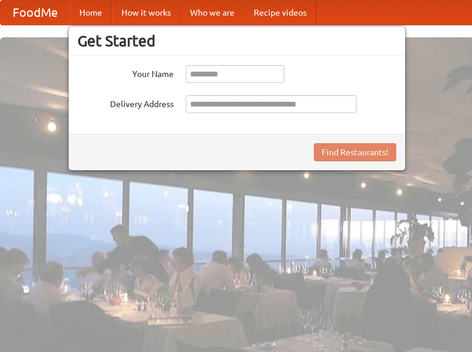 Image resolution: width=472 pixels, height=352 pixels. I want to click on a: Home, so click(91, 13).